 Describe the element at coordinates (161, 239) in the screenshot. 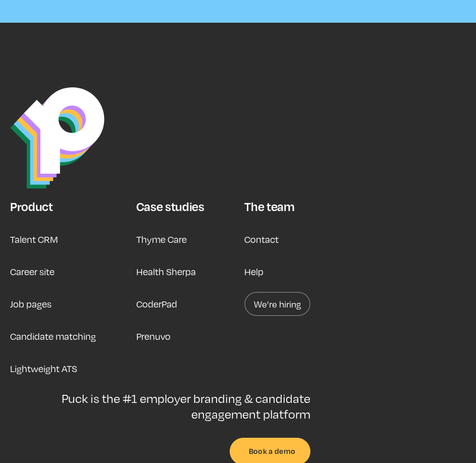

I see `a: Thyme Care` at that location.